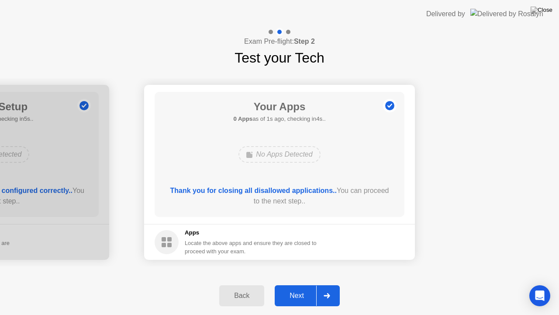  What do you see at coordinates (280, 42) in the screenshot?
I see `h4: Exam Pre-flight:` at bounding box center [280, 42].